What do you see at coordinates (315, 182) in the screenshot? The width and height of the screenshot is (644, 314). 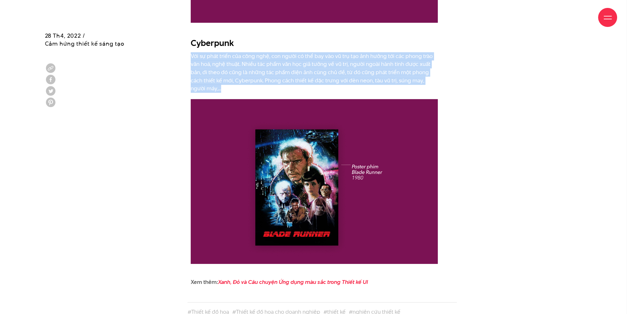 I see `img: lich su do hoa` at bounding box center [315, 182].